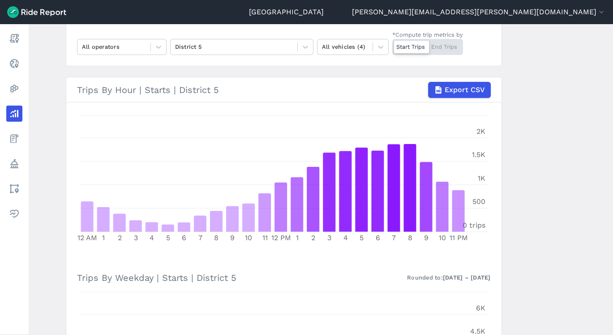 This screenshot has height=335, width=613. Describe the element at coordinates (265, 238) in the screenshot. I see `tspan: 11` at that location.